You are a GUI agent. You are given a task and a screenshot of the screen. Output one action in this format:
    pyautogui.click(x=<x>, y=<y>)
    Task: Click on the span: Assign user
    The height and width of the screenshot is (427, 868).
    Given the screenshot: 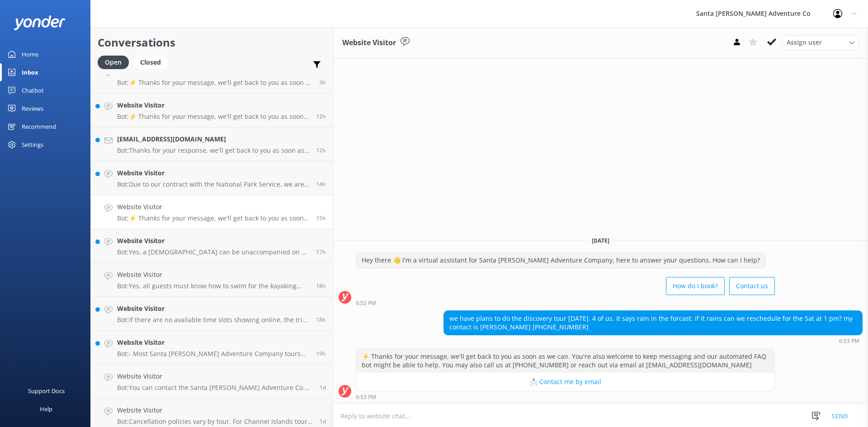 What is the action you would take?
    pyautogui.click(x=804, y=43)
    